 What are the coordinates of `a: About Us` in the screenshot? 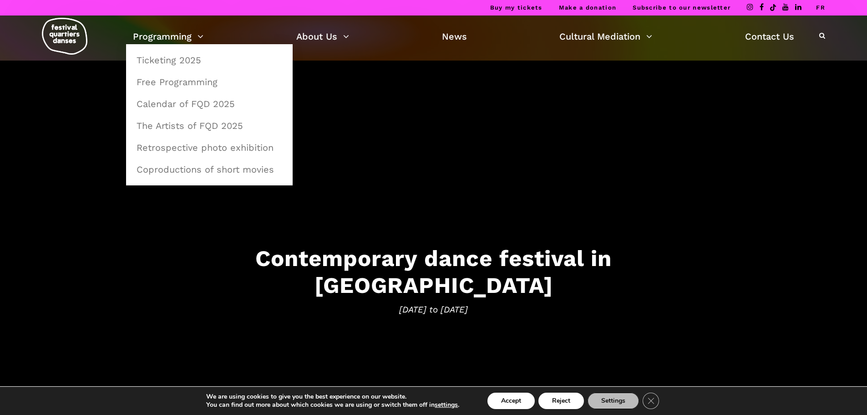 It's located at (323, 36).